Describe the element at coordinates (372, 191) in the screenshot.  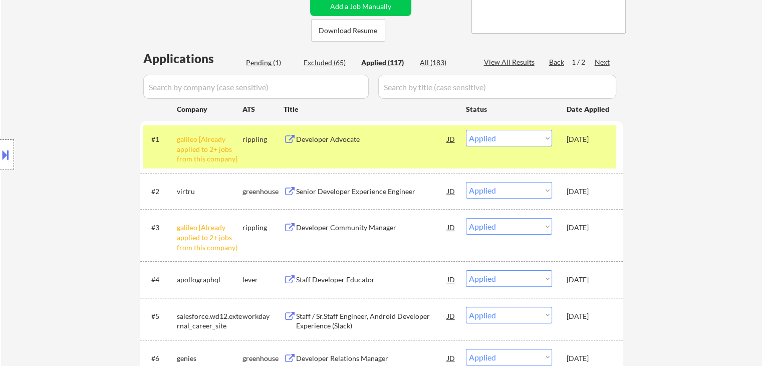
I see `div: Senior Developer Experience Engineer` at that location.